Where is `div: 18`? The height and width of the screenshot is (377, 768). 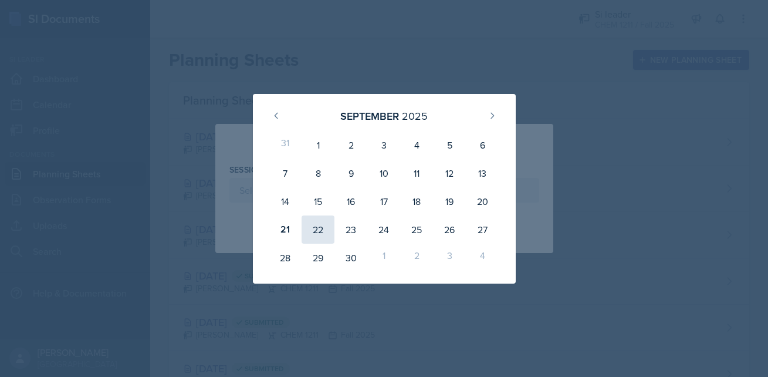 div: 18 is located at coordinates (417, 201).